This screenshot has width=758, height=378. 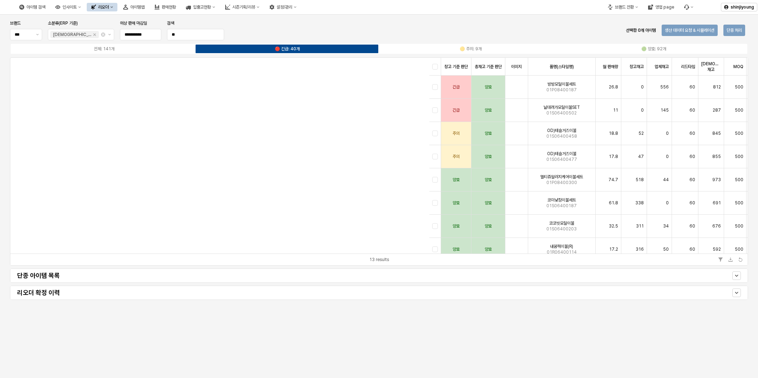 What do you see at coordinates (36, 7) in the screenshot?
I see `div: 아이템 검색` at bounding box center [36, 7].